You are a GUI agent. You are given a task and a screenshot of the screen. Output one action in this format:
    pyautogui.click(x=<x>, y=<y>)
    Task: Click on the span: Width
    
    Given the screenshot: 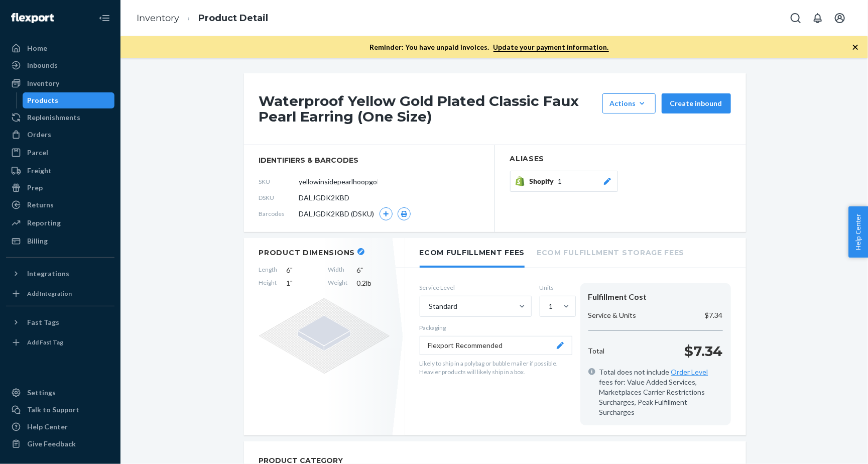 What is the action you would take?
    pyautogui.click(x=337, y=270)
    